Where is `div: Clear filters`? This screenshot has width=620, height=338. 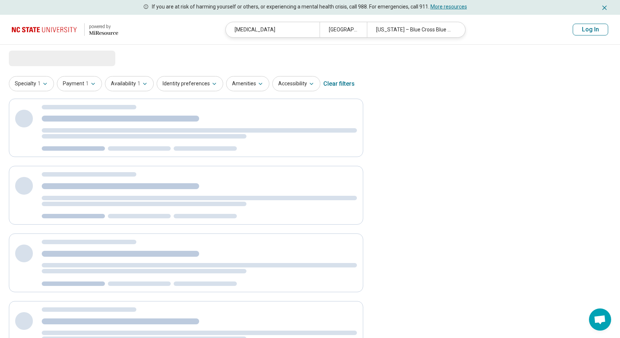
div: Clear filters is located at coordinates (339, 84).